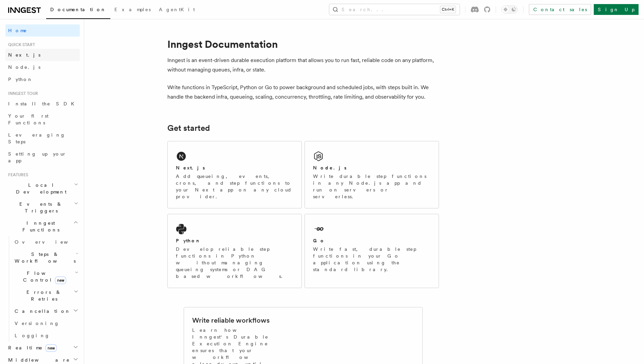 The height and width of the screenshot is (364, 644). Describe the element at coordinates (43, 67) in the screenshot. I see `a: Node.js` at that location.